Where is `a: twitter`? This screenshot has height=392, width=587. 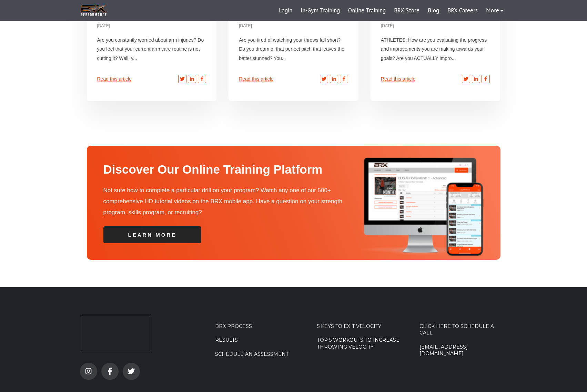
a: twitter is located at coordinates (131, 372).